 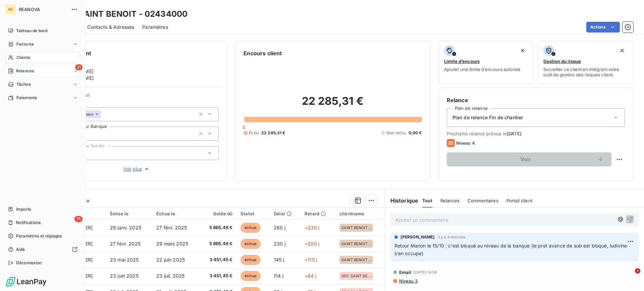 What do you see at coordinates (26, 98) in the screenshot?
I see `span: Paiements` at bounding box center [26, 98].